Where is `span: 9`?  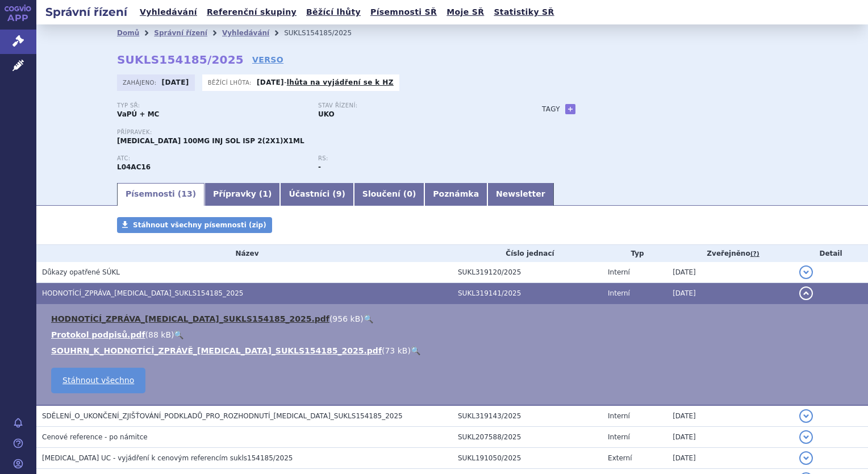
span: 9 is located at coordinates (339, 194).